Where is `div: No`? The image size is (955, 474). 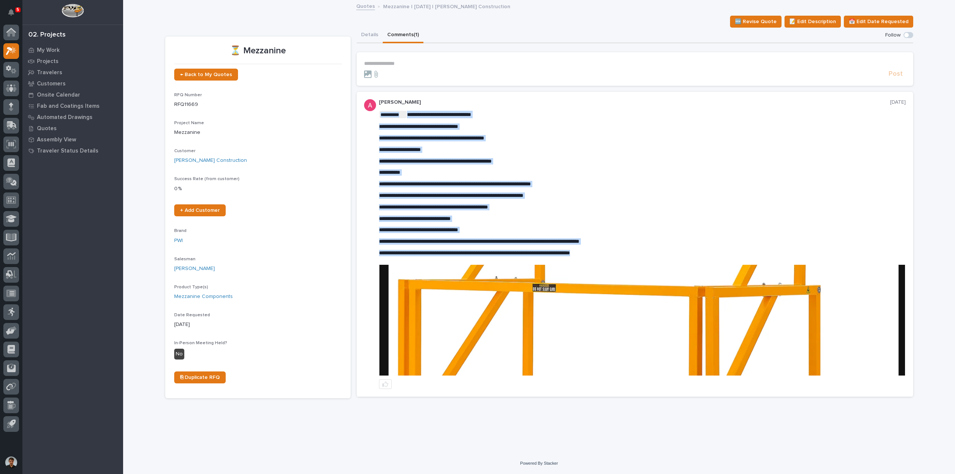
div: No is located at coordinates (179, 354).